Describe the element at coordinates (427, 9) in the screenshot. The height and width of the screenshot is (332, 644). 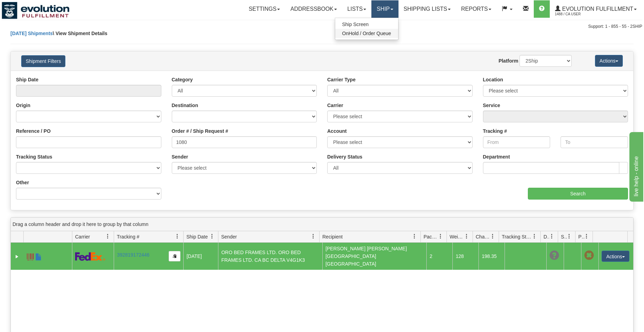
I see `a: Shipping lists` at that location.